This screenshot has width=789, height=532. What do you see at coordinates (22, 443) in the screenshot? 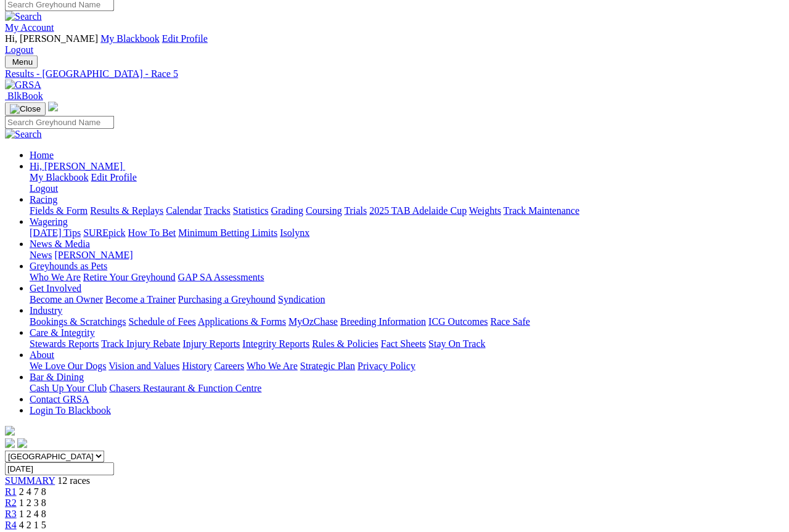
I see `img: twitter.svg` at bounding box center [22, 443].